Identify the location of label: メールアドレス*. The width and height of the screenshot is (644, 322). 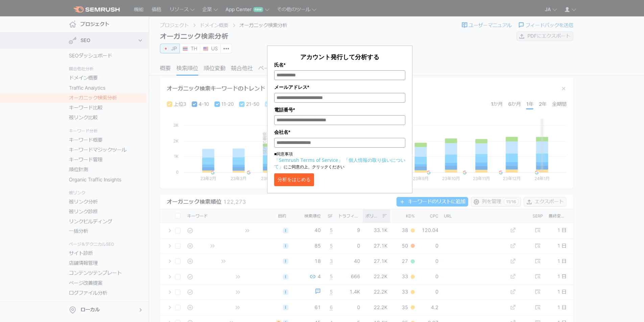
(340, 87).